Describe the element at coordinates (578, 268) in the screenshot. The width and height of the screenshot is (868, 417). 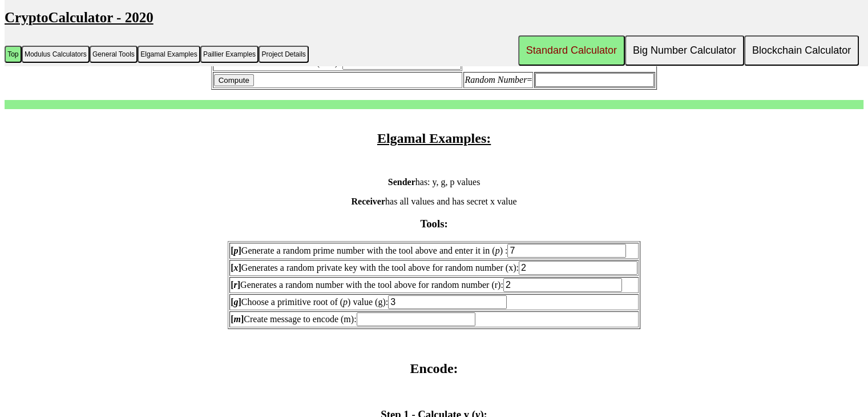
I see `input: [x]Generates a random private key with the tool above for random number (x):` at that location.